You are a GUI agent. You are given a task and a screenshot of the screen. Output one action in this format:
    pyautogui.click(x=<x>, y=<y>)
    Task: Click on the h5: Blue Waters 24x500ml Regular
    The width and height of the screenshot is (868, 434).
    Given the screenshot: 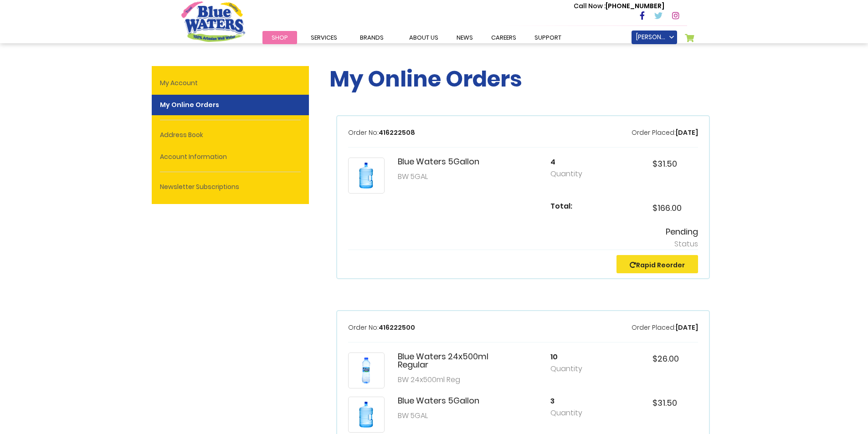 What is the action you would take?
    pyautogui.click(x=446, y=361)
    